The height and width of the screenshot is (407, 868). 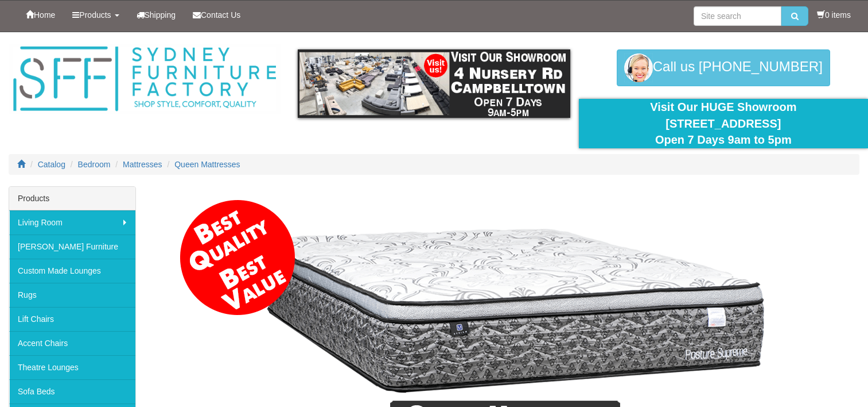 I want to click on a: Living Room, so click(x=72, y=222).